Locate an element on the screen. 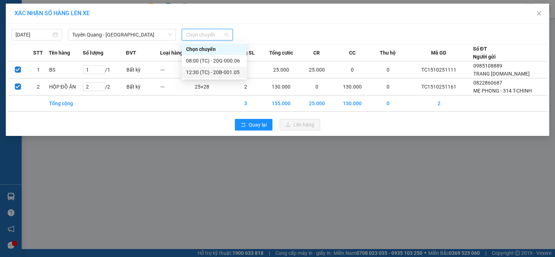 This screenshot has height=257, width=555. td: 25+28 is located at coordinates (212, 87).